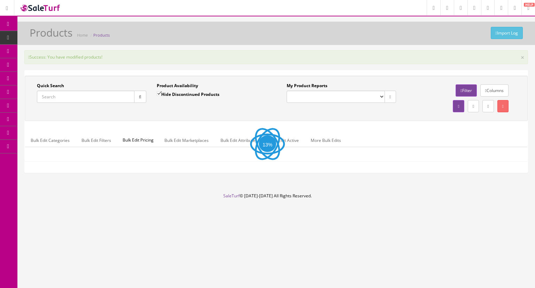 The width and height of the screenshot is (535, 288). What do you see at coordinates (50, 86) in the screenshot?
I see `label: Quick Search` at bounding box center [50, 86].